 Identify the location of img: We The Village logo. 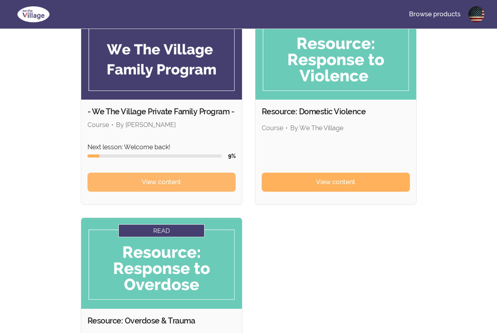
(33, 14).